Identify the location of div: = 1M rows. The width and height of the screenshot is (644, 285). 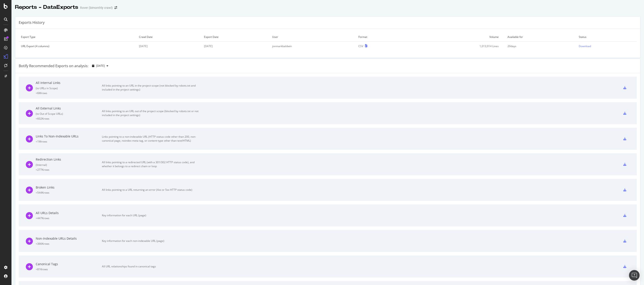
(69, 141).